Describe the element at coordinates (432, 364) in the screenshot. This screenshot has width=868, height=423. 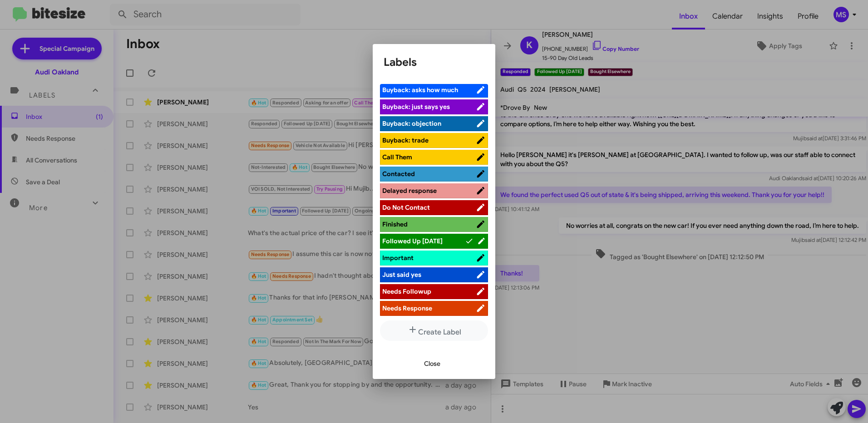
I see `span: Close` at that location.